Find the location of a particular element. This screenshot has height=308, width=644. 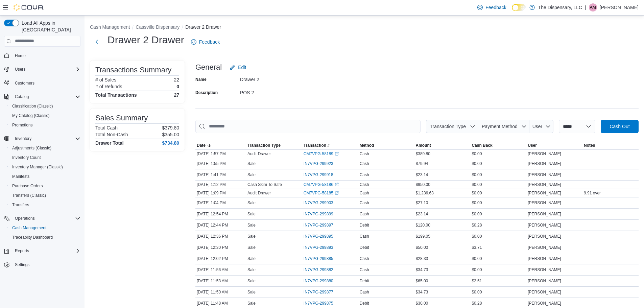

span: $389.80 is located at coordinates (423, 154).